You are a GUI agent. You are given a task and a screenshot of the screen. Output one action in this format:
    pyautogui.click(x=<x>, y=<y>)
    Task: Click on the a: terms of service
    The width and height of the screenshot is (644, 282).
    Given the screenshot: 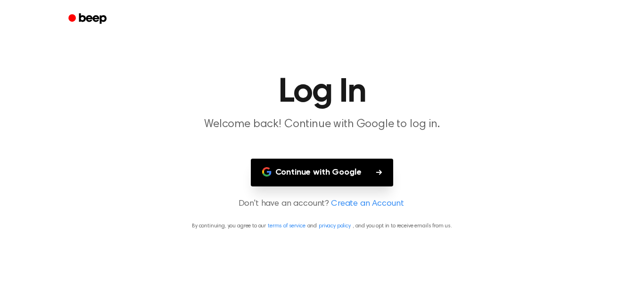 What is the action you would take?
    pyautogui.click(x=286, y=226)
    